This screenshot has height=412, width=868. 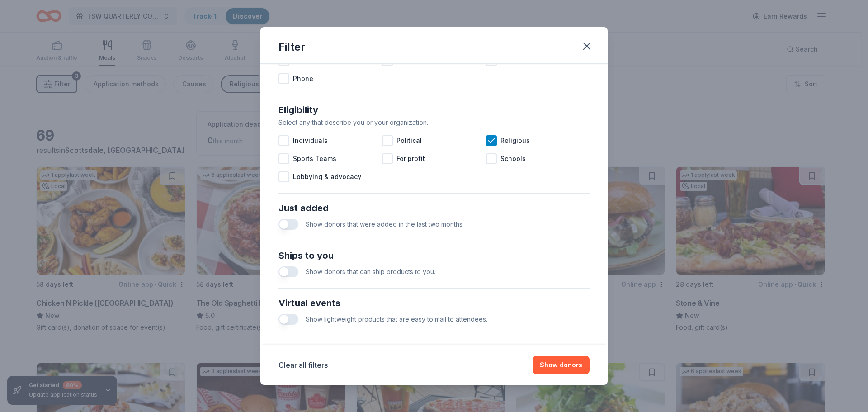 What do you see at coordinates (315, 159) in the screenshot?
I see `span: Sports Teams` at bounding box center [315, 159].